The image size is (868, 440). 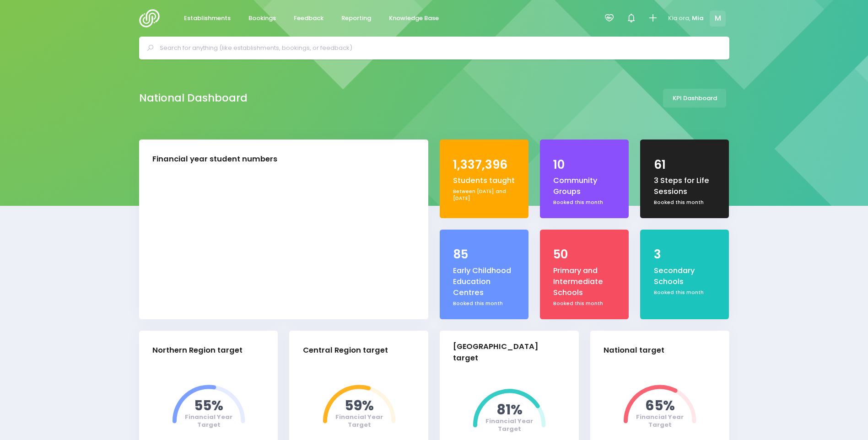 I want to click on div: Central Region target, so click(x=345, y=350).